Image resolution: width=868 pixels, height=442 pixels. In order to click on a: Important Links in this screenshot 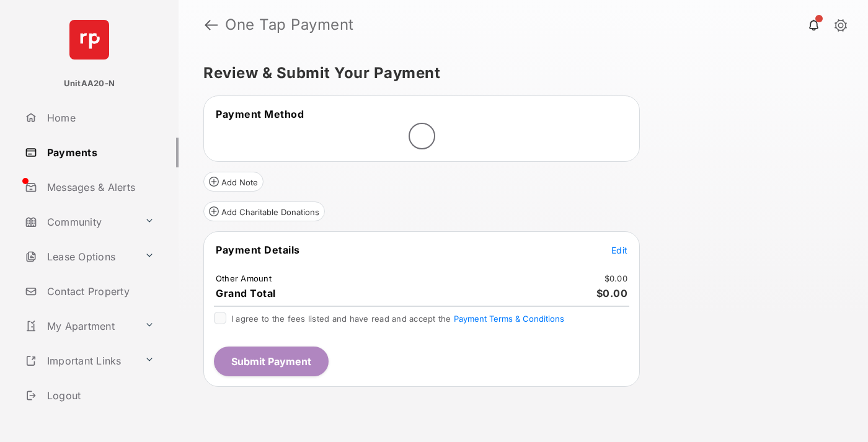, I will do `click(79, 361)`.